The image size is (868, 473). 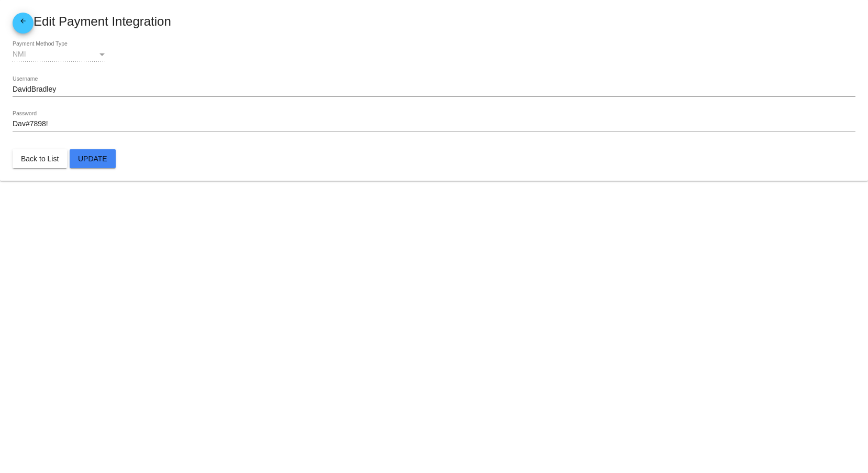 I want to click on mat-select: Payment Method Type, so click(x=60, y=54).